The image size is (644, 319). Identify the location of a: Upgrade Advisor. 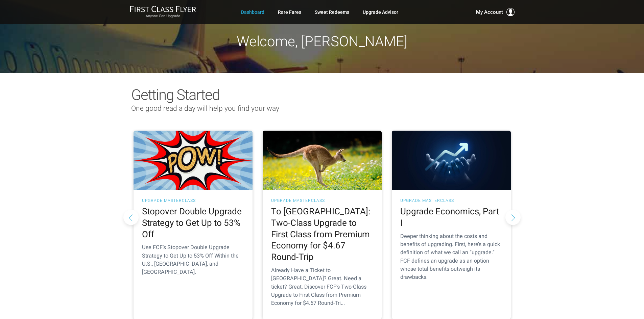
(380, 12).